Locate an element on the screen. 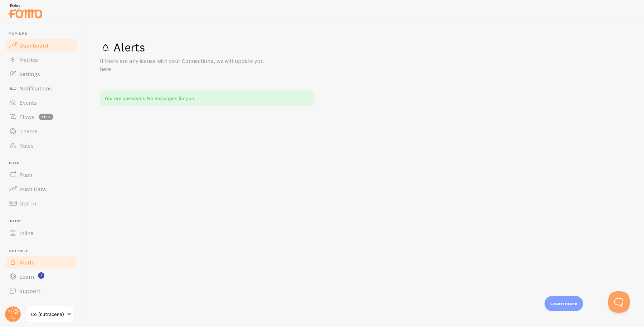 This screenshot has height=327, width=644. a: Dashboard is located at coordinates (41, 45).